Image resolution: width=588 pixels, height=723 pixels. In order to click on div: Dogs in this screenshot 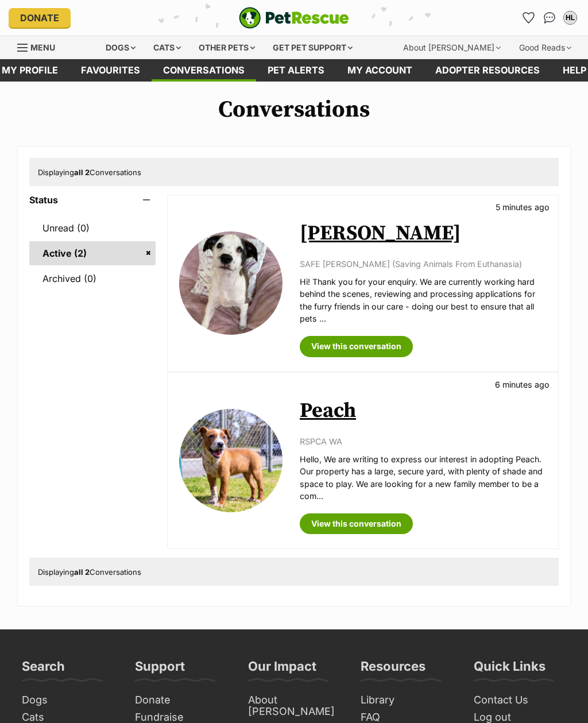, I will do `click(121, 48)`.